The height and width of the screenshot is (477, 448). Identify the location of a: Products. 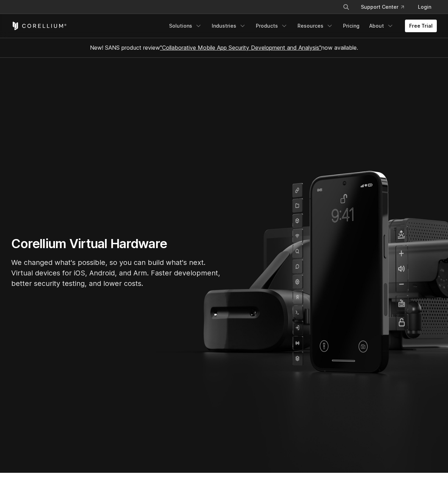
(272, 26).